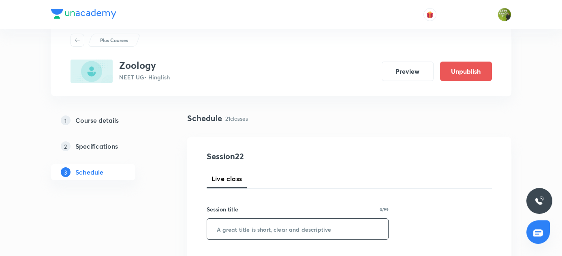 The height and width of the screenshot is (256, 562). Describe the element at coordinates (66, 146) in the screenshot. I see `p: 2` at that location.